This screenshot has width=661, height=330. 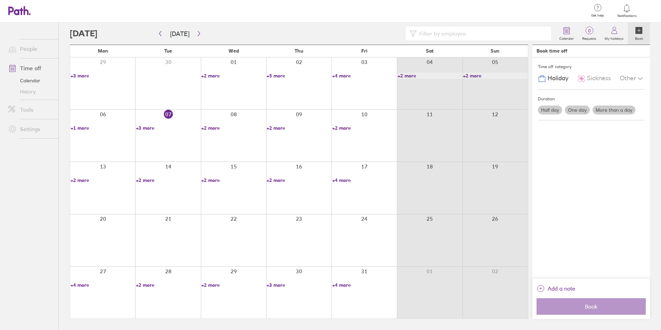 What do you see at coordinates (30, 92) in the screenshot?
I see `a: History` at bounding box center [30, 92].